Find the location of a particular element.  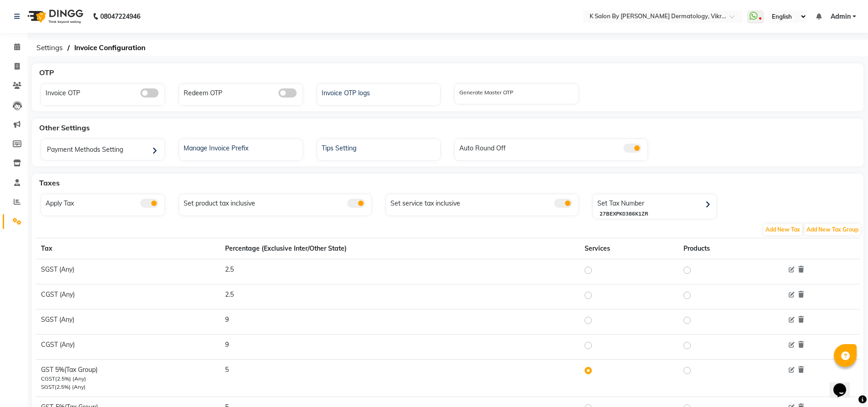

a: Tips Setting is located at coordinates (379, 148).